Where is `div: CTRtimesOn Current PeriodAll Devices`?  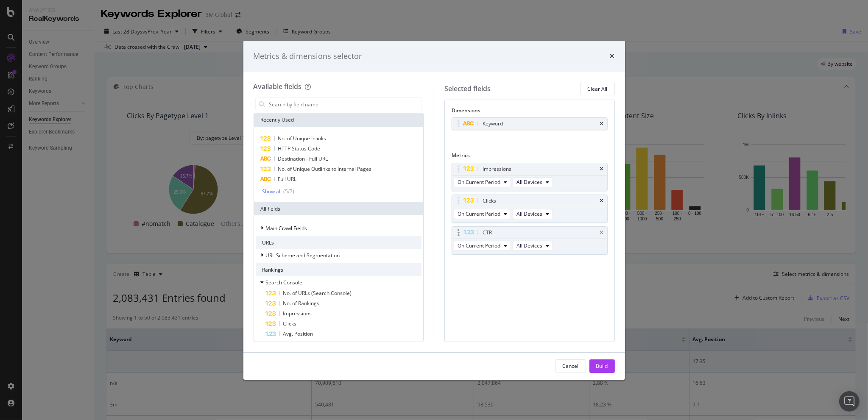 div: CTRtimesOn Current PeriodAll Devices is located at coordinates (529, 241).